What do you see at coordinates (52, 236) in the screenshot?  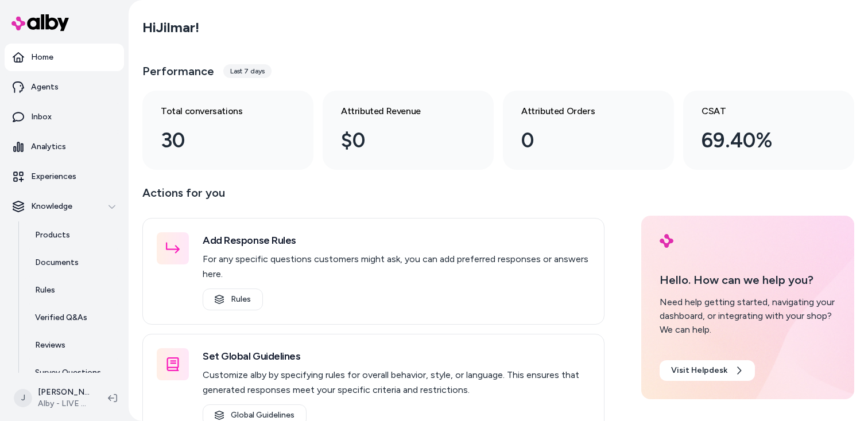 I see `p: Products` at bounding box center [52, 236].